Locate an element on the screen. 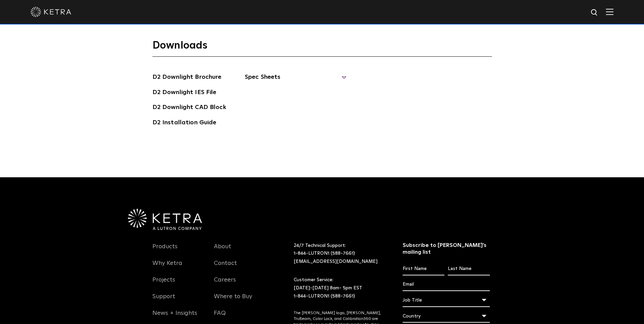  a: D2 Downlight Brochure is located at coordinates (187, 78).